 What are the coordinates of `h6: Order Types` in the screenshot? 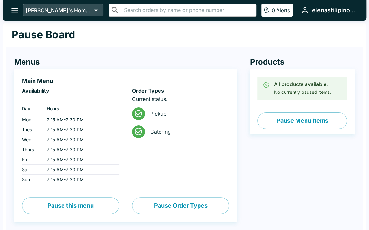 It's located at (181, 91).